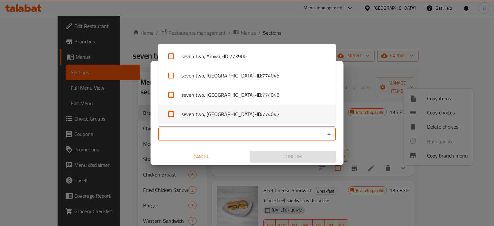  What do you see at coordinates (271, 76) in the screenshot?
I see `span: 774045` at bounding box center [271, 76].